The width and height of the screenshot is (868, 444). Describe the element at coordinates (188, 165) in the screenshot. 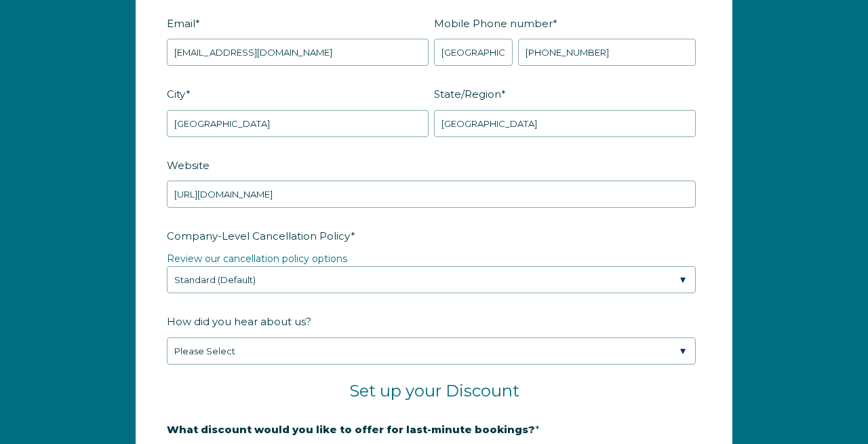

I see `span: Website` at that location.